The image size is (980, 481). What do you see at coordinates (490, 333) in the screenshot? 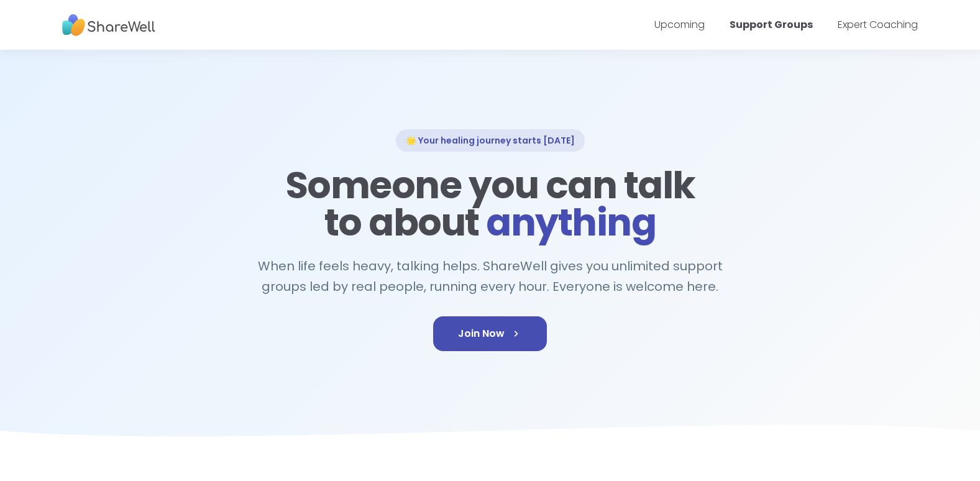
I see `a: Join Now` at bounding box center [490, 333].